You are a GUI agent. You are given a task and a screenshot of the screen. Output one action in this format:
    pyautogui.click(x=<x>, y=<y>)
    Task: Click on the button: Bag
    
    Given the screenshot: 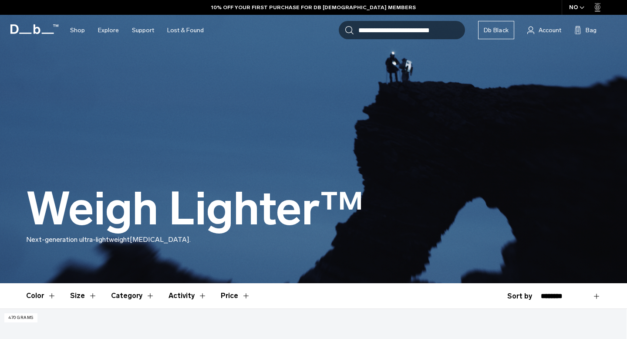 What is the action you would take?
    pyautogui.click(x=586, y=30)
    